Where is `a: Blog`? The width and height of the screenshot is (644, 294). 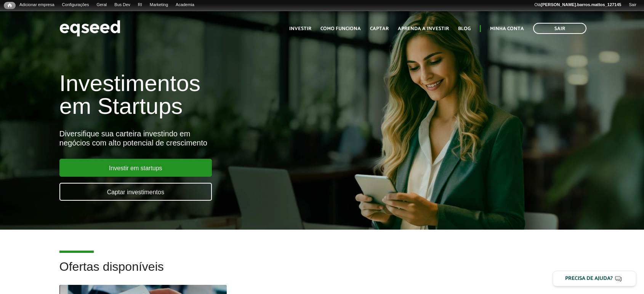 a: Blog is located at coordinates (464, 28).